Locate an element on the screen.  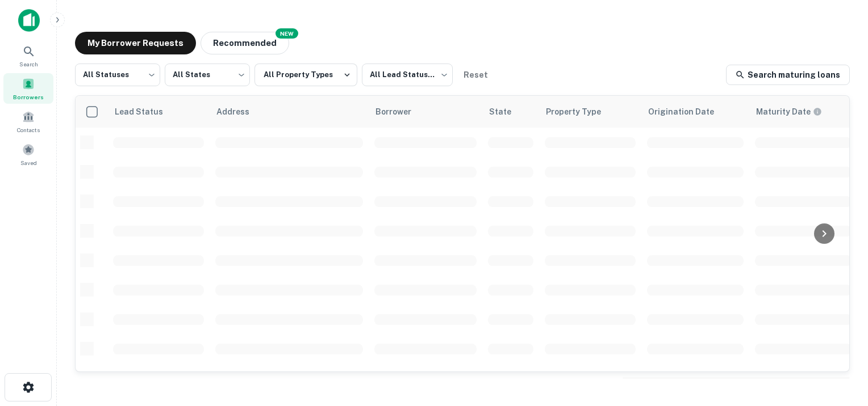
button: My Borrower Requests is located at coordinates (135, 43).